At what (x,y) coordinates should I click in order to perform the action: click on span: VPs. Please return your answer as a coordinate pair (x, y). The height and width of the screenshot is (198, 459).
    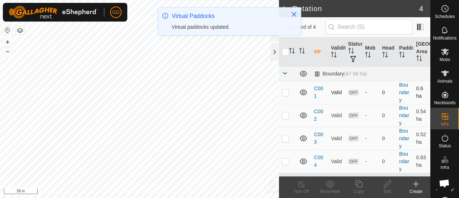
    Looking at the image, I should click on (445, 124).